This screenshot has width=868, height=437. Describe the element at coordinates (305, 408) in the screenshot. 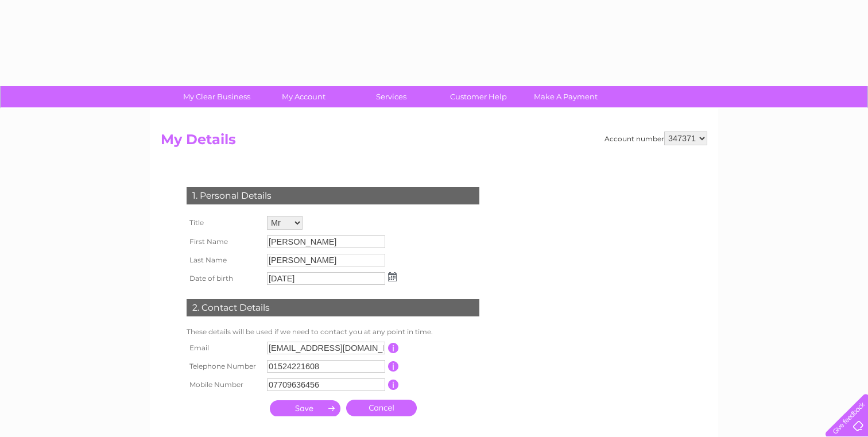

I see `input: Submit` at that location.